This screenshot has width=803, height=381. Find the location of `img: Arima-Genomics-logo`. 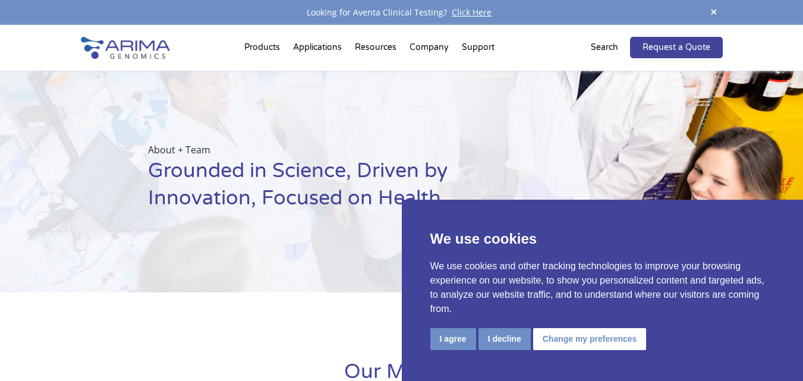

img: Arima-Genomics-logo is located at coordinates (125, 48).